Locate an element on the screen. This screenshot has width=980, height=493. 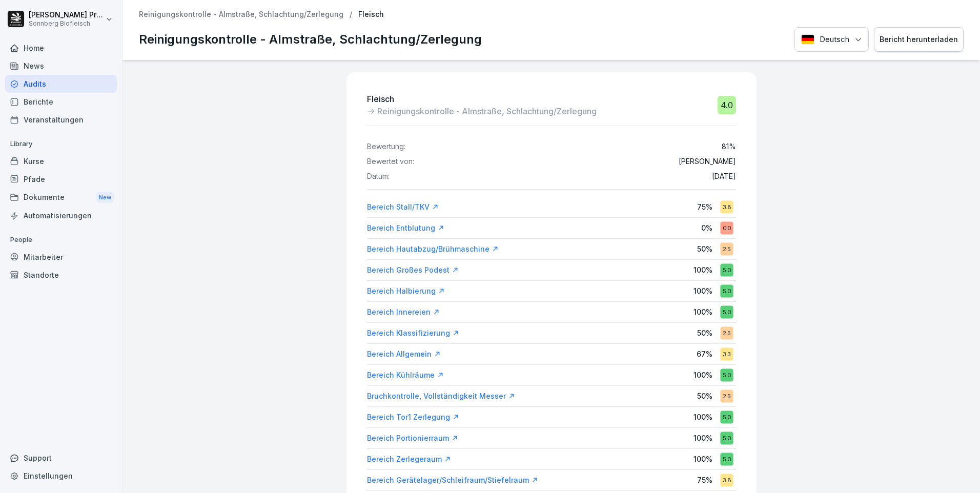
div: Bereich Kühlräume is located at coordinates (405, 375).